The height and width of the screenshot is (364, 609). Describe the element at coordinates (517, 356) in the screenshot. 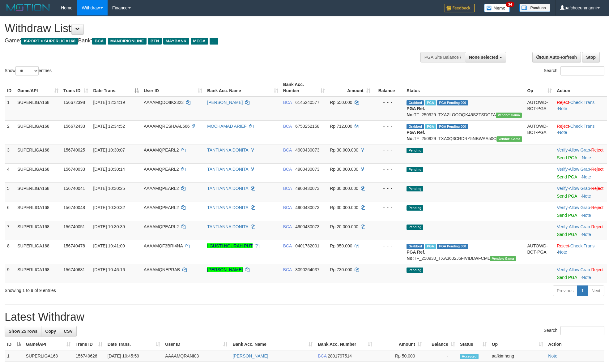

I see `td: aafkimheng` at that location.